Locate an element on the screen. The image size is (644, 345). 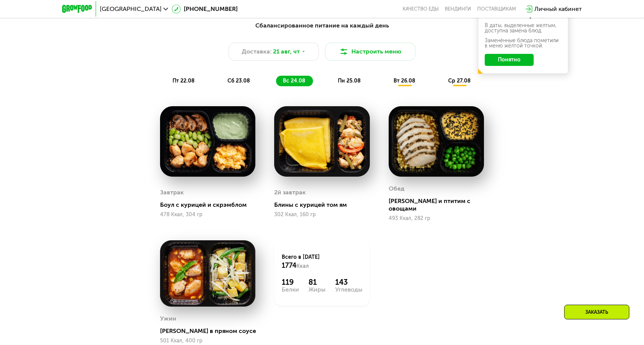
span: Ккал is located at coordinates (303, 266).